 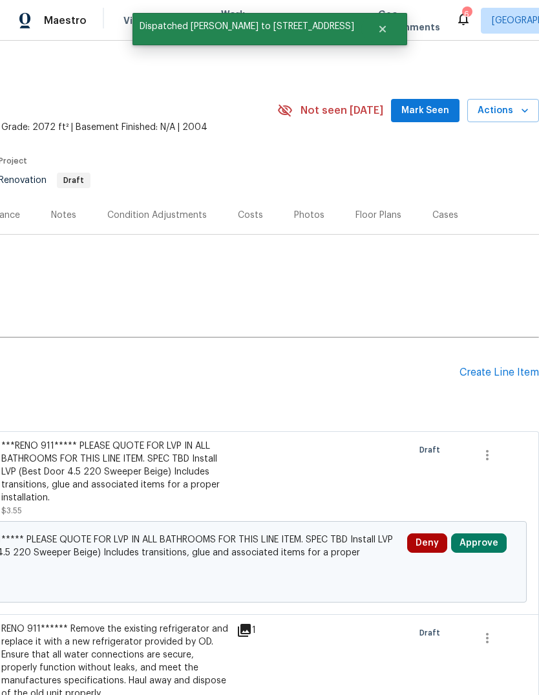 I want to click on span: Geo Assignments, so click(x=409, y=21).